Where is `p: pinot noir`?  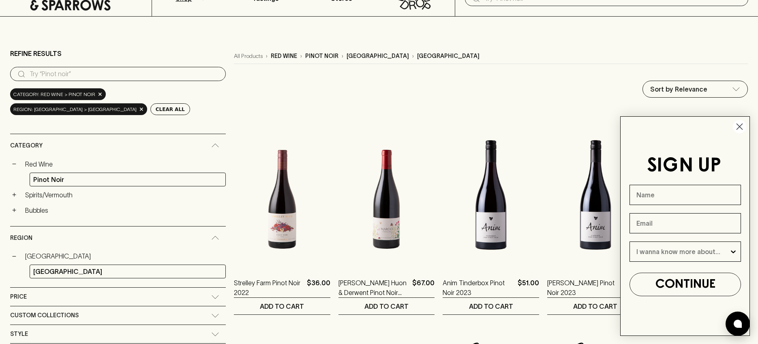 p: pinot noir is located at coordinates (322, 56).